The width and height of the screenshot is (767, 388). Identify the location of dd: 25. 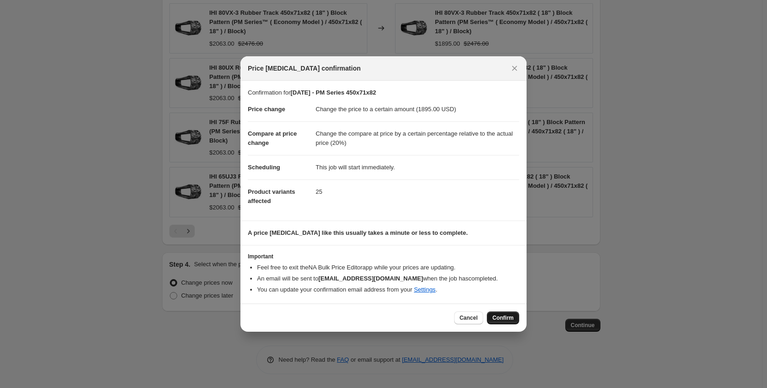
(417, 192).